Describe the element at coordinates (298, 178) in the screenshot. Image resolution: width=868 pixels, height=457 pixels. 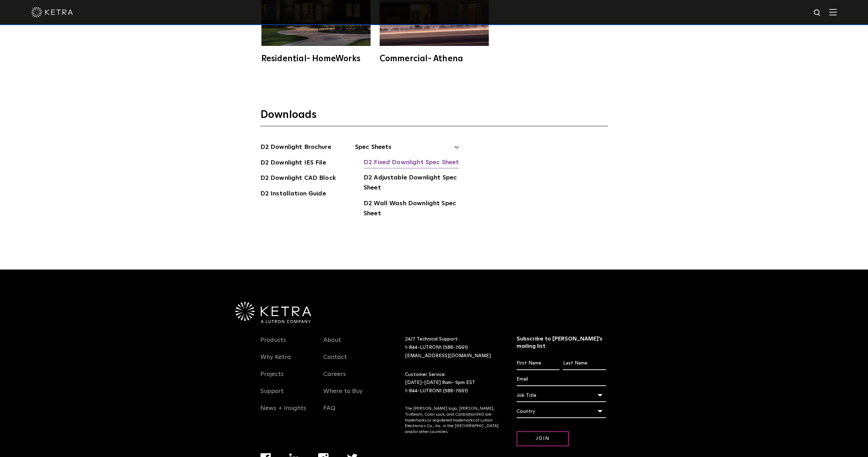
I see `a: D2 Downlight CAD Block` at that location.